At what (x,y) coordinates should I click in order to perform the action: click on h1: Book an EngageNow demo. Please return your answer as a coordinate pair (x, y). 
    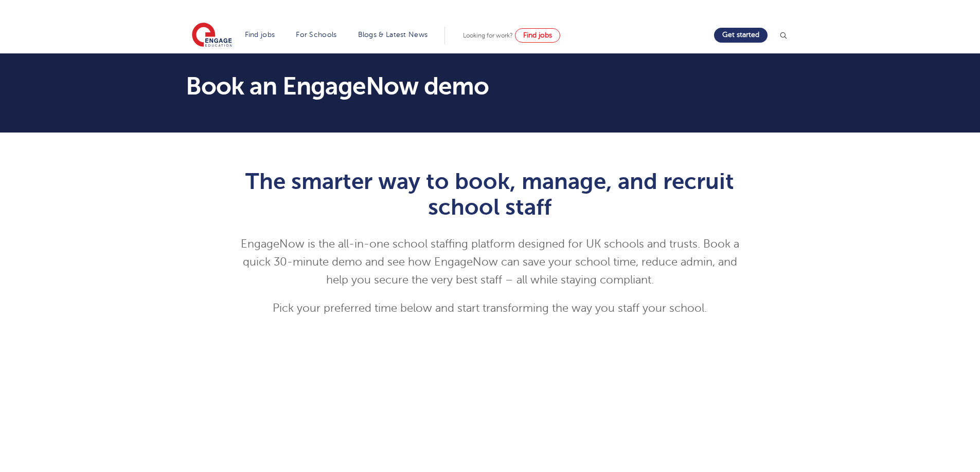
    Looking at the image, I should click on (386, 86).